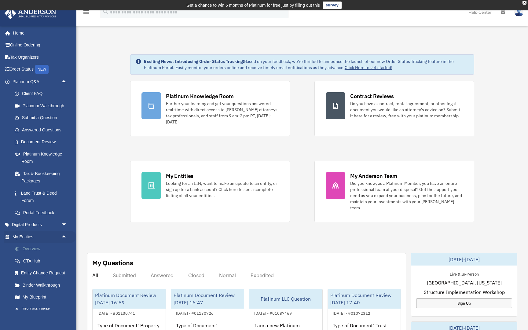  Describe the element at coordinates (42, 130) in the screenshot. I see `a: Answered Questions` at that location.